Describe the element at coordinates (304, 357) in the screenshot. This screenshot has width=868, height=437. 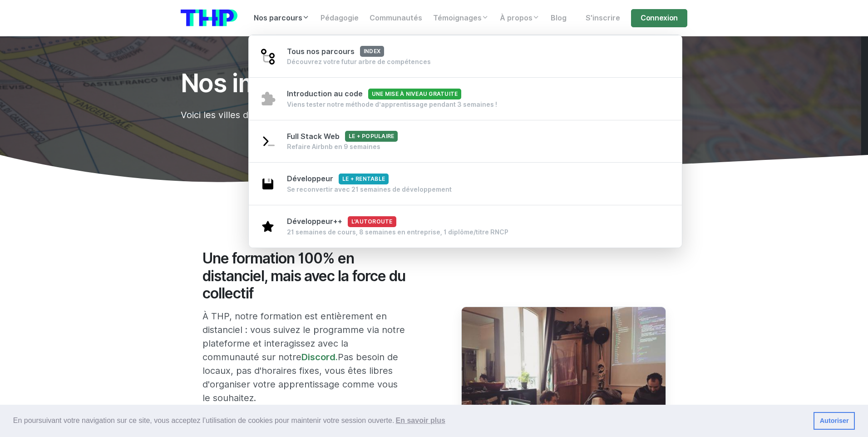
I see `p: À THP, notre formation est entièrement en distanciel : vous suivez le programme via notre platefo...` at that location.